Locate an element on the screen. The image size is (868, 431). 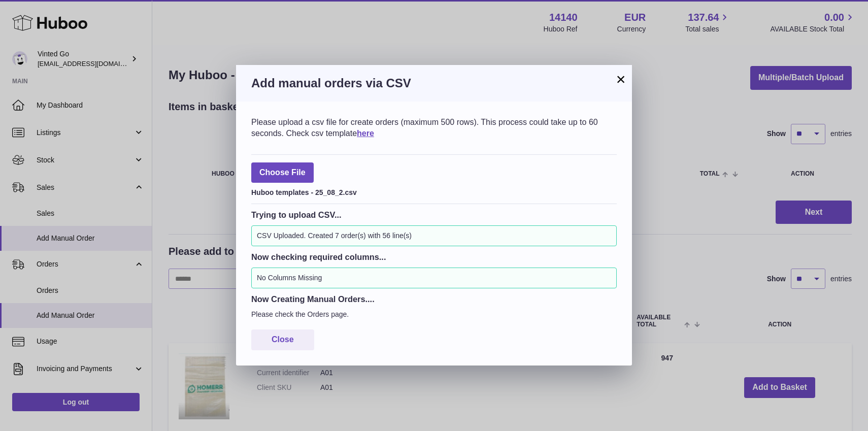
h3: Add manual orders via CSV is located at coordinates (434, 83).